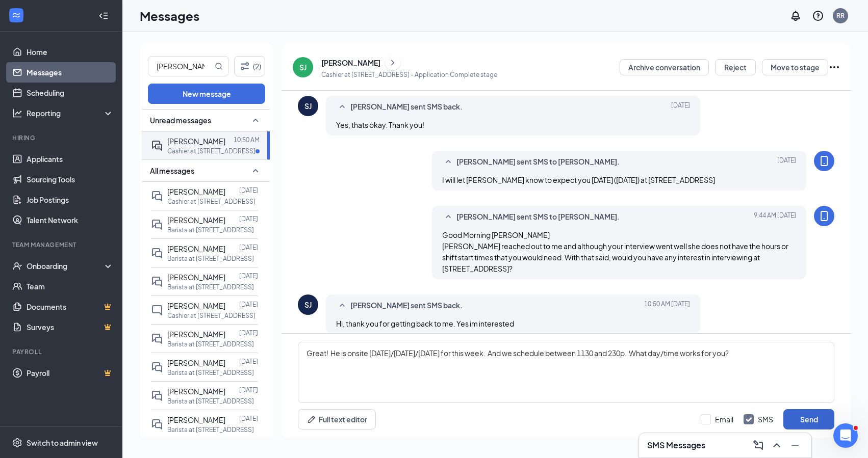  Describe the element at coordinates (425, 323) in the screenshot. I see `span: Hi, thank you for getting back to me. Yes im interested` at that location.